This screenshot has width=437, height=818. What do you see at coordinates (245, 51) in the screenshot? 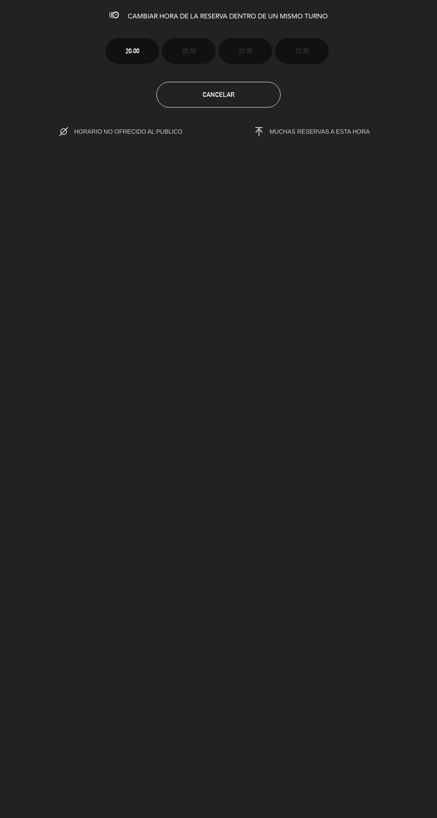
I see `button: 22:00` at bounding box center [245, 51].